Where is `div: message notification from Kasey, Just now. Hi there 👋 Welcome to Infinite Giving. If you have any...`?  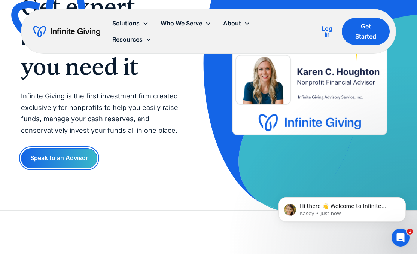
div: message notification from Kasey, Just now. Hi there 👋 Welcome to Infinite Giving. If you have any... is located at coordinates (75, 28).